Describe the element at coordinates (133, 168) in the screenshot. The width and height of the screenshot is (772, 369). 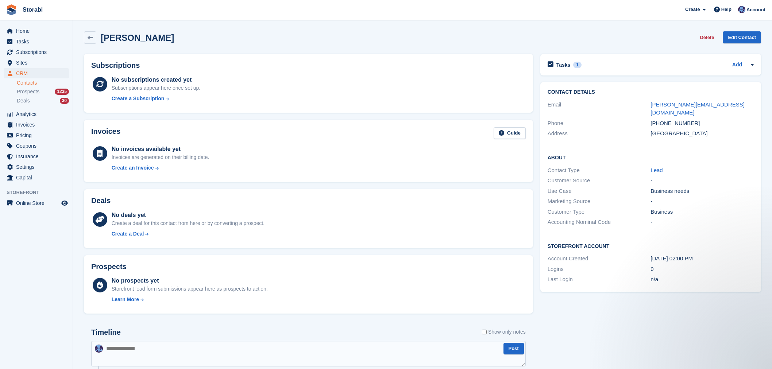
I see `div: Create an Invoice` at that location.